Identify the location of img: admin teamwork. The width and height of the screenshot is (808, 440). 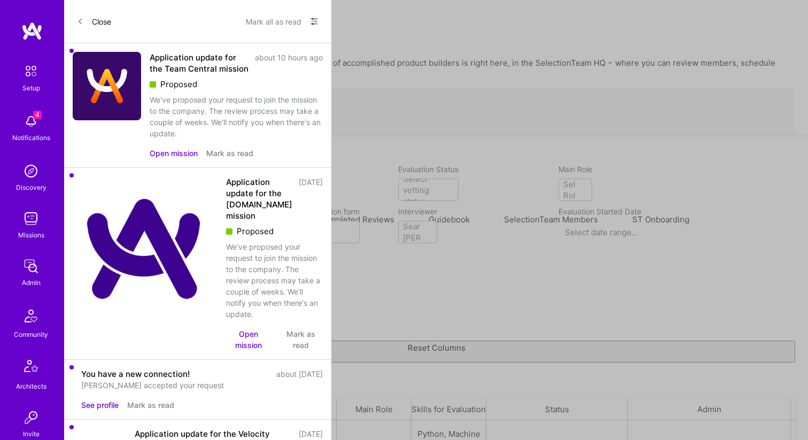
(31, 266).